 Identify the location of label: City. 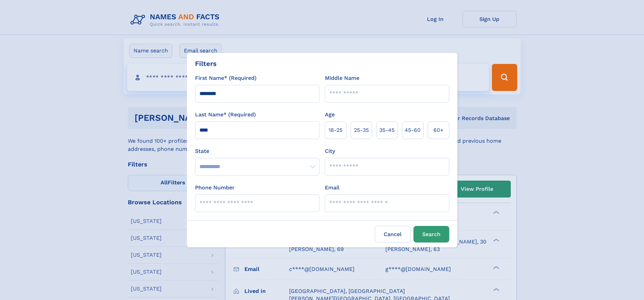
(330, 151).